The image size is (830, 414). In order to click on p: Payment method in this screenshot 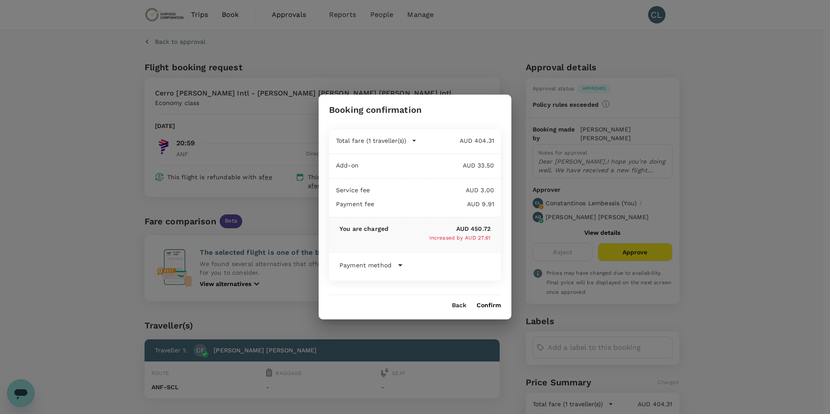, I will do `click(365, 265)`.